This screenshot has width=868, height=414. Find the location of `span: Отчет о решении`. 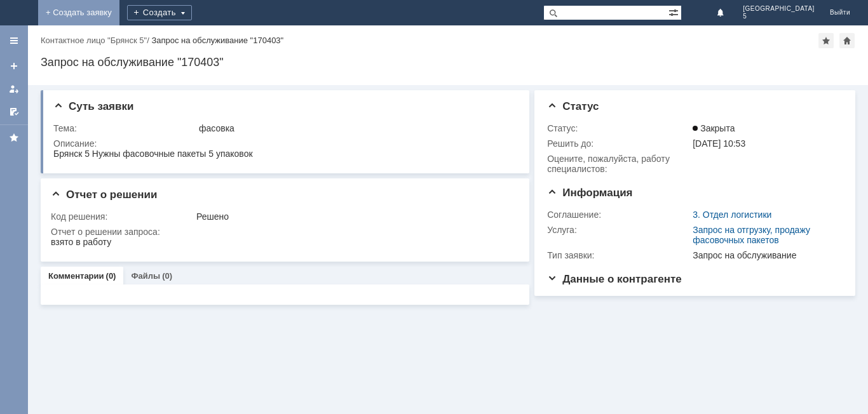

span: Отчет о решении is located at coordinates (103, 194).